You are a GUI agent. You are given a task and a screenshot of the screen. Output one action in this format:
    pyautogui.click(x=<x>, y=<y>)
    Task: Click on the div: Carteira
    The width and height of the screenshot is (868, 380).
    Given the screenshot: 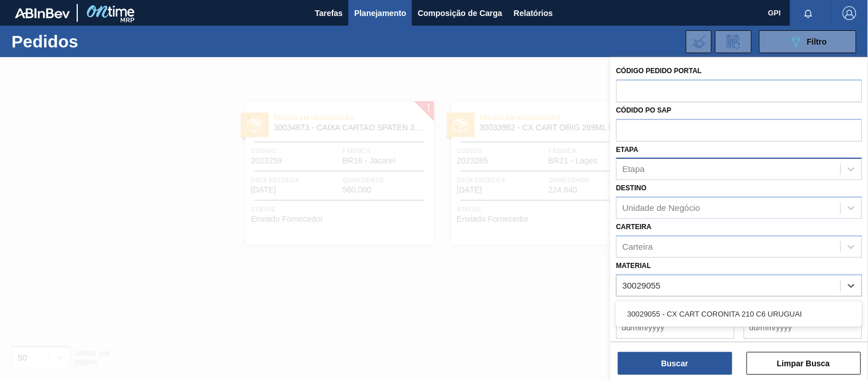 What is the action you would take?
    pyautogui.click(x=638, y=246)
    